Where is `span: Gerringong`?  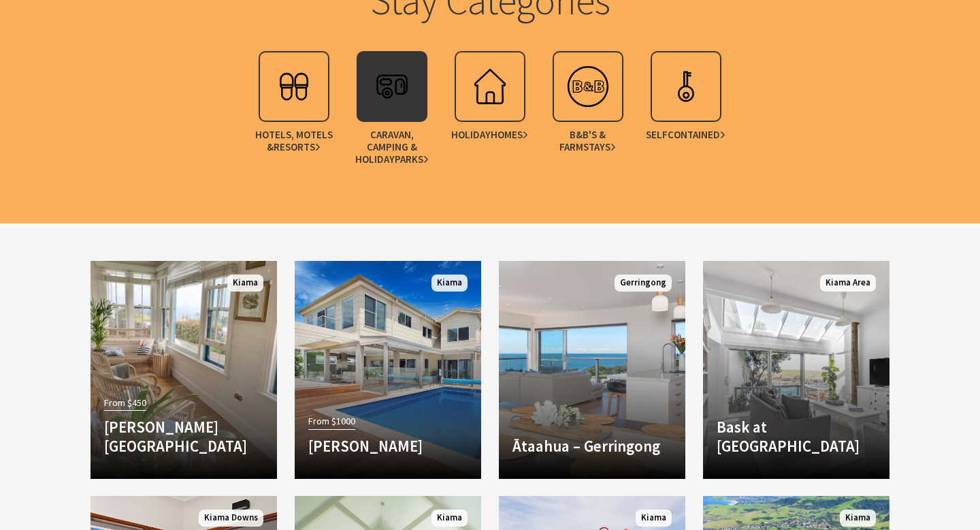 span: Gerringong is located at coordinates (643, 282).